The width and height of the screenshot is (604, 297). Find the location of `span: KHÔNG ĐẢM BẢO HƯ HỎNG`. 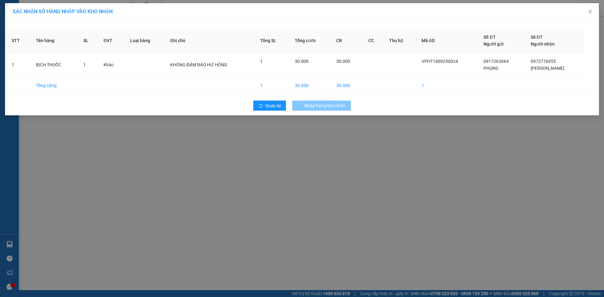

span: KHÔNG ĐẢM BẢO HƯ HỎNG is located at coordinates (199, 65).